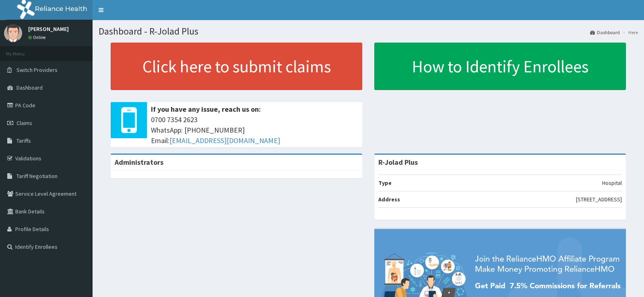 Image resolution: width=644 pixels, height=297 pixels. What do you see at coordinates (139, 162) in the screenshot?
I see `b: Administrators` at bounding box center [139, 162].